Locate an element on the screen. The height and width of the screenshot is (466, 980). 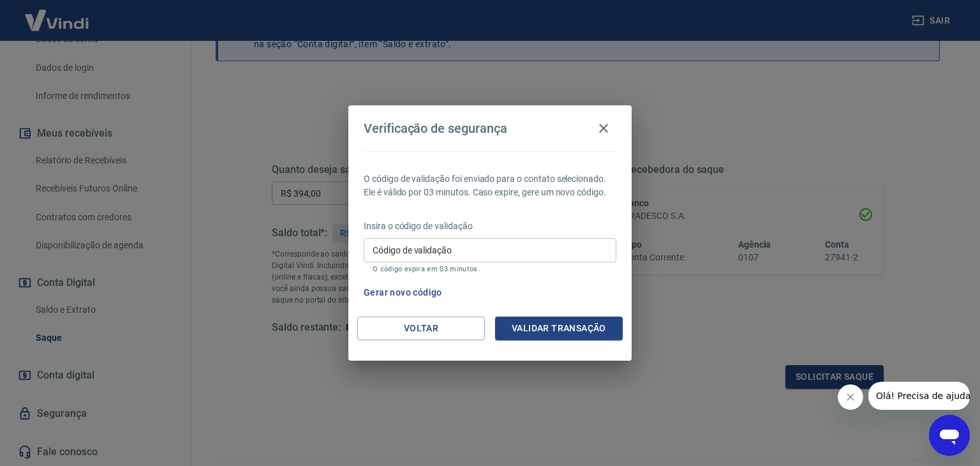
p: Insira o código de validação is located at coordinates (490, 226).